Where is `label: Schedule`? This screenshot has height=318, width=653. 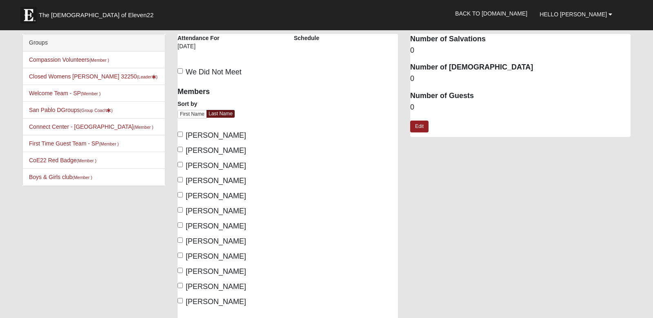
label: Schedule is located at coordinates (307, 38).